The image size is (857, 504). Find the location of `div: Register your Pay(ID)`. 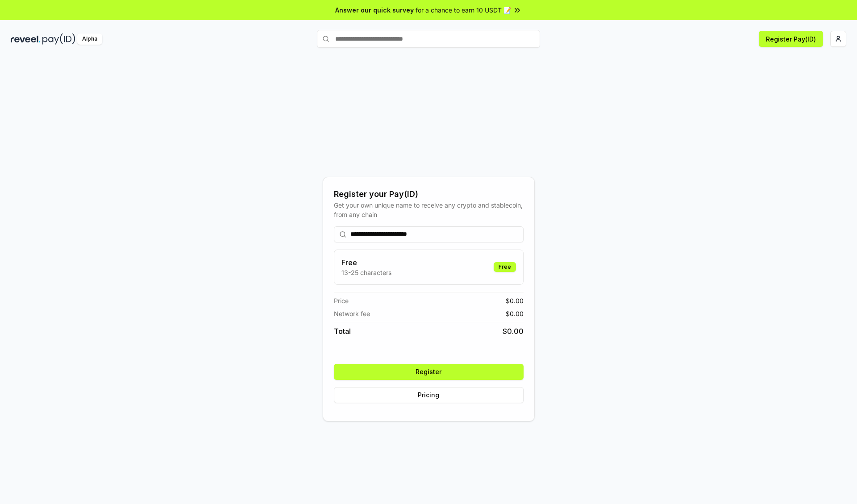

div: Register your Pay(ID) is located at coordinates (429, 195).